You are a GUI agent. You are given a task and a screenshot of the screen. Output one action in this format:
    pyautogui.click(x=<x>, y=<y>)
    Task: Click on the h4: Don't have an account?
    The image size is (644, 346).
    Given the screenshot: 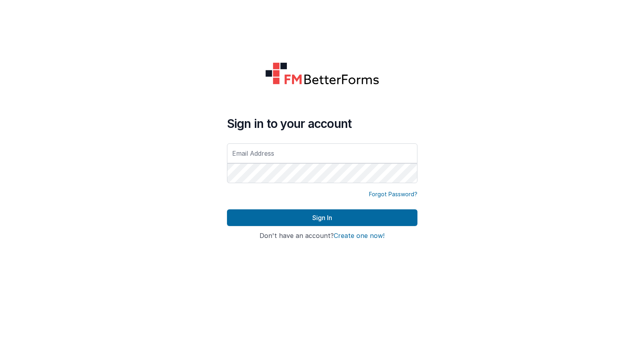 What is the action you would take?
    pyautogui.click(x=322, y=236)
    